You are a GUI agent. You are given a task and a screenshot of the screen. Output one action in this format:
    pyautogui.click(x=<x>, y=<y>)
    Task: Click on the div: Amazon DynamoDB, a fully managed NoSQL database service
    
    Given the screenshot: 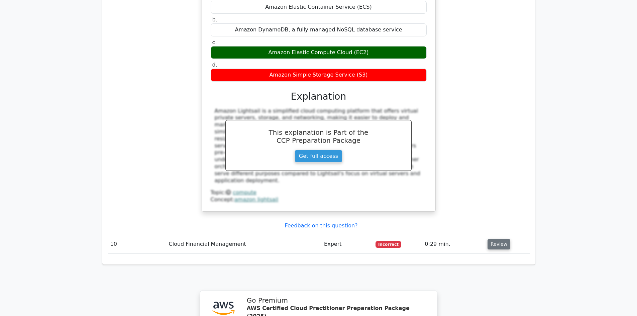 What is the action you would take?
    pyautogui.click(x=318, y=30)
    